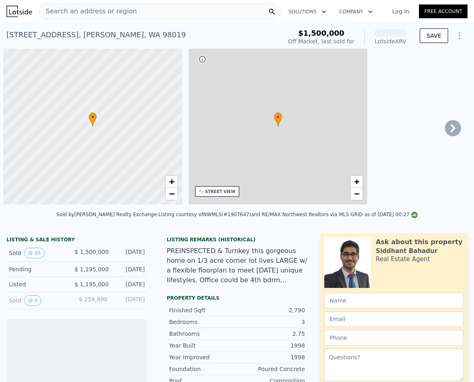 This screenshot has width=474, height=382. I want to click on input: Name, so click(394, 300).